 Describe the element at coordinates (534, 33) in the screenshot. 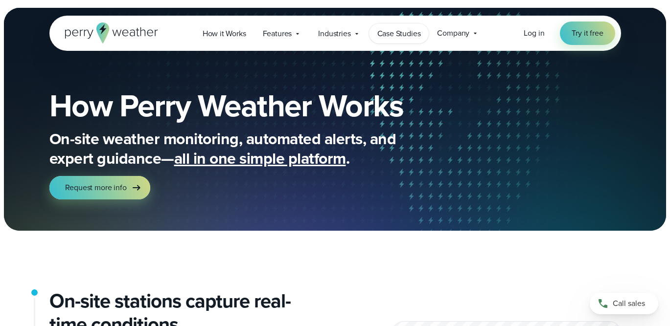

I see `a: Log in` at that location.